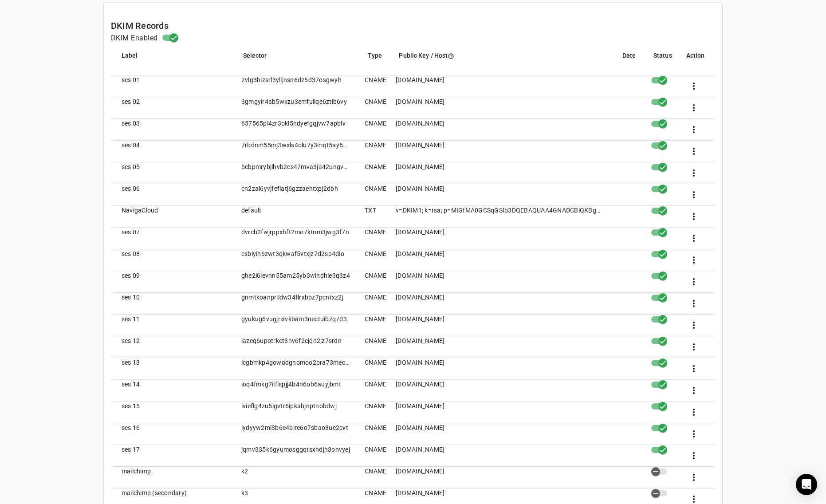 The image size is (826, 504). What do you see at coordinates (135, 38) in the screenshot?
I see `h4: DKIM Enabled` at bounding box center [135, 38].